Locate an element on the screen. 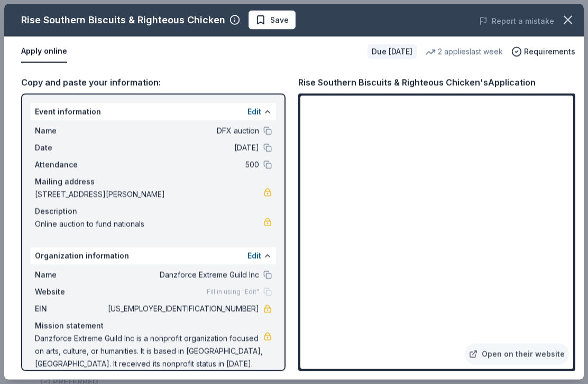  div: Mailing address is located at coordinates (153, 181).